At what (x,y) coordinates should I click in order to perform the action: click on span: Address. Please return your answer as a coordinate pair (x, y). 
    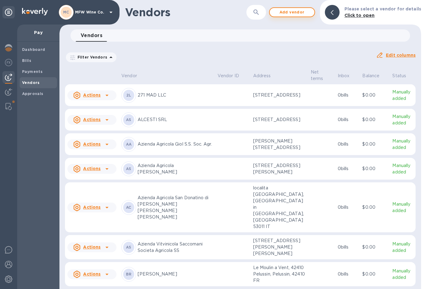
    Looking at the image, I should click on (266, 76).